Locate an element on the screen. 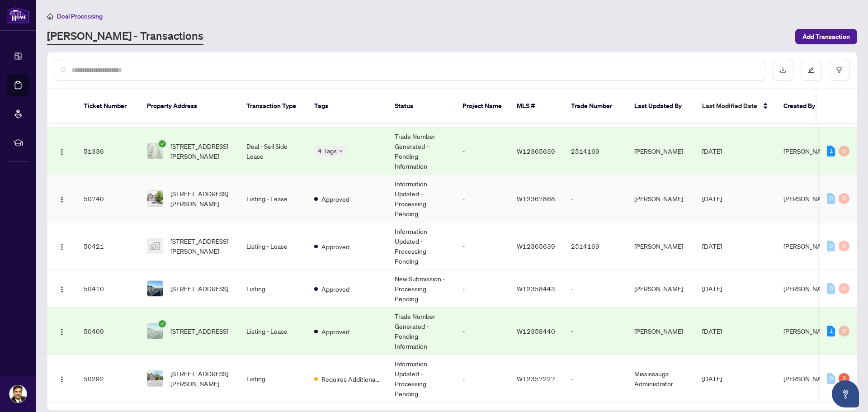 This screenshot has width=868, height=412. span: 4 Tags is located at coordinates (327, 151).